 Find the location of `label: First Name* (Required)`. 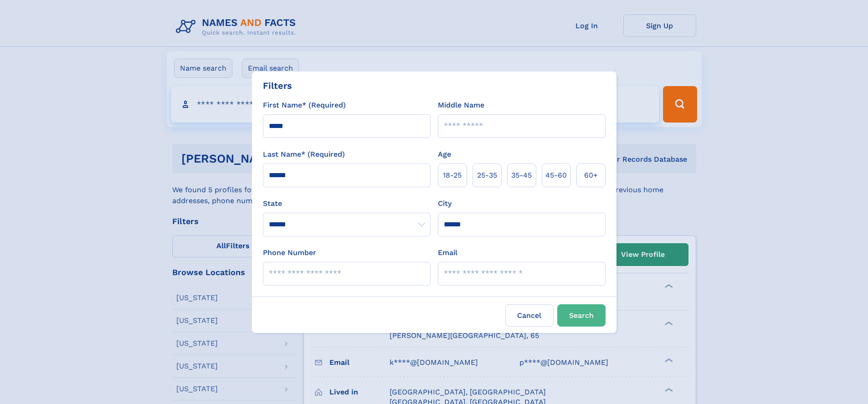

label: First Name* (Required) is located at coordinates (304, 105).